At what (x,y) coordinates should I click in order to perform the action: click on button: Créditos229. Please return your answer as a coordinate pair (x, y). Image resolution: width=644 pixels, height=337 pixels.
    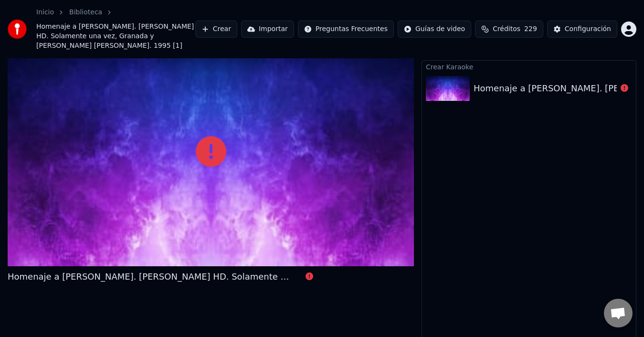
    Looking at the image, I should click on (508, 29).